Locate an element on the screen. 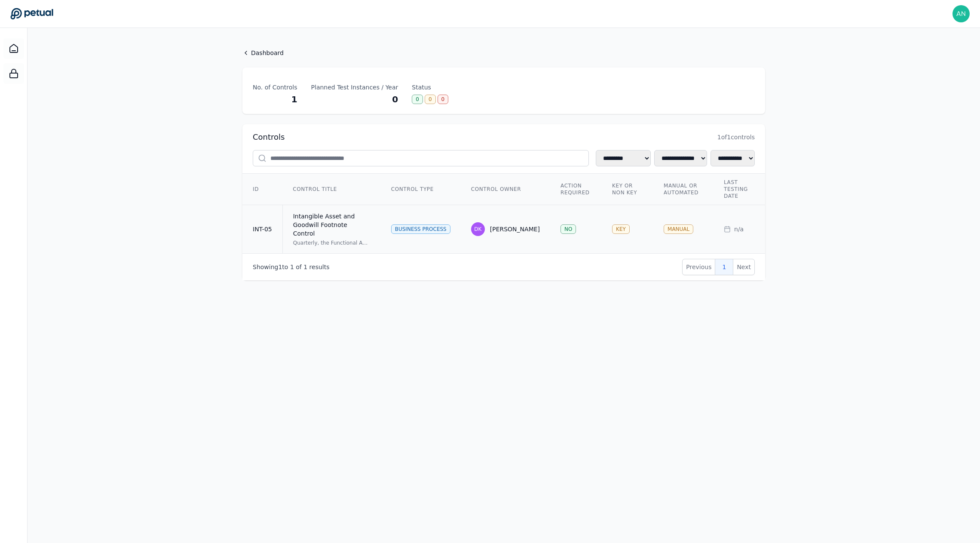  button: Previous is located at coordinates (698, 267).